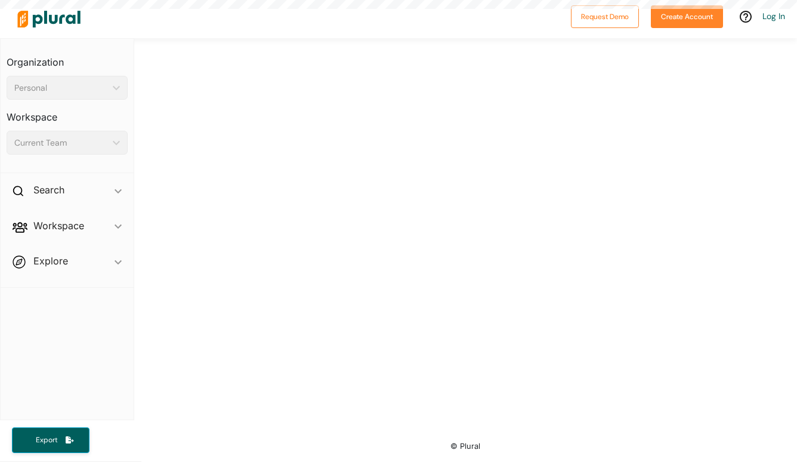  What do you see at coordinates (687, 16) in the screenshot?
I see `a: Create Account` at bounding box center [687, 16].